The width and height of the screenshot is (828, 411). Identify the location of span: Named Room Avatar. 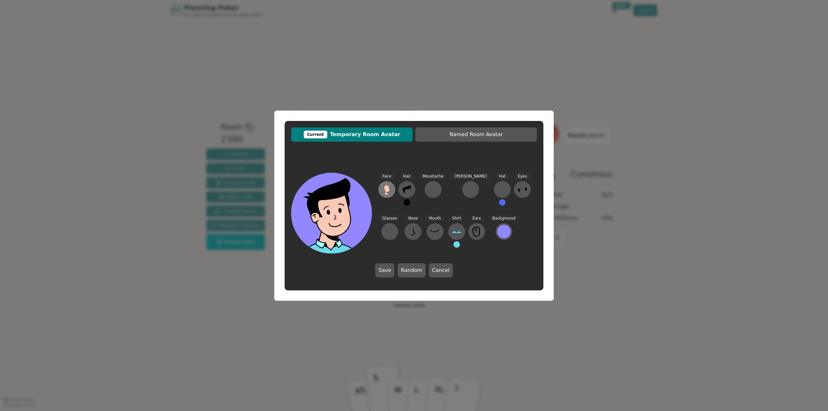
(476, 135).